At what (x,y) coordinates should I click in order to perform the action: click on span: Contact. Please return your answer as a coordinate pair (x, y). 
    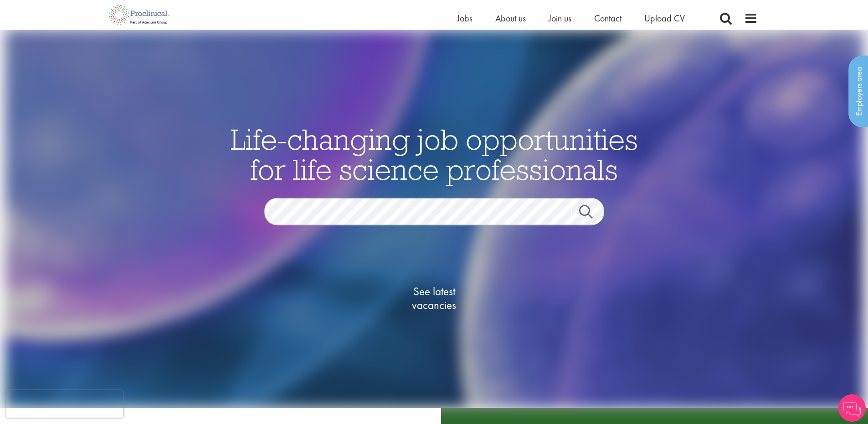
    Looking at the image, I should click on (608, 18).